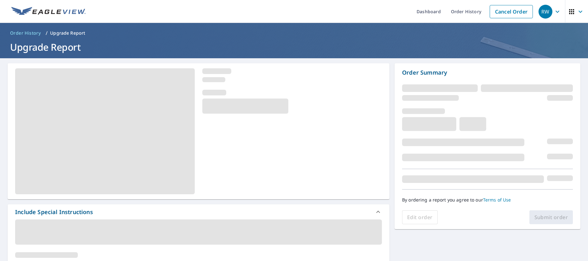  Describe the element at coordinates (497, 200) in the screenshot. I see `a: Terms of Use` at that location.